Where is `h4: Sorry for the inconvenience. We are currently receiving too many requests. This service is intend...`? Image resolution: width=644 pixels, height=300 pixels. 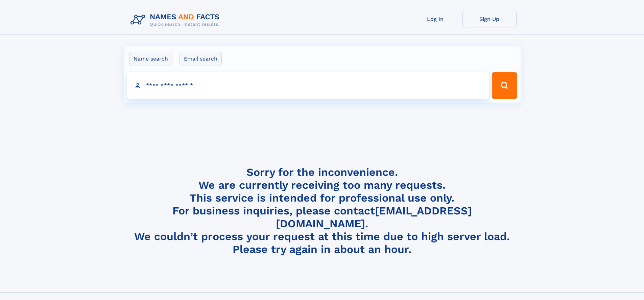 h4: Sorry for the inconvenience. We are currently receiving too many requests. This service is intend... is located at coordinates (322, 211).